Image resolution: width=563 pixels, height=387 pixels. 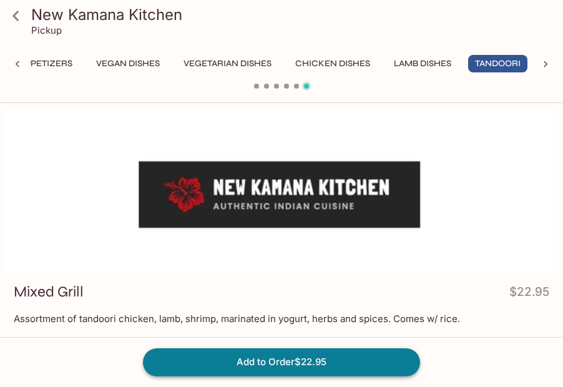 I want to click on button: Vegan Dishes, so click(x=128, y=64).